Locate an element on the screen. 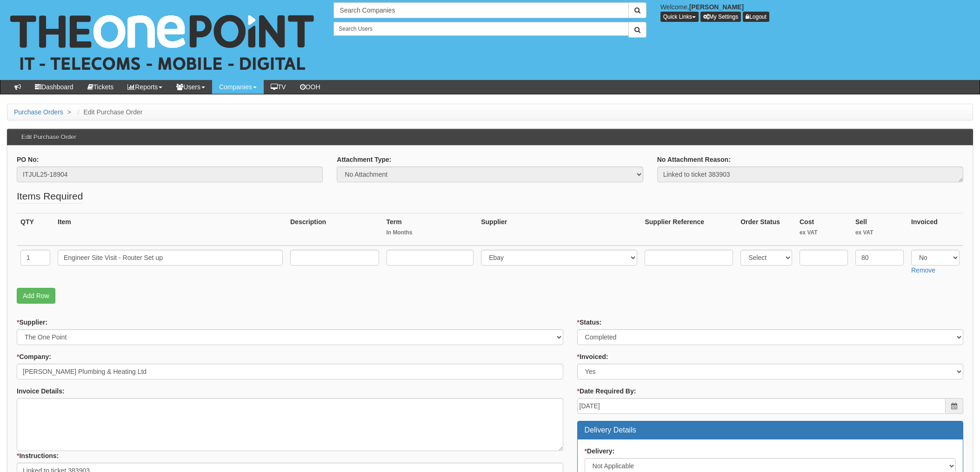 This screenshot has height=472, width=980. a: Users is located at coordinates (191, 87).